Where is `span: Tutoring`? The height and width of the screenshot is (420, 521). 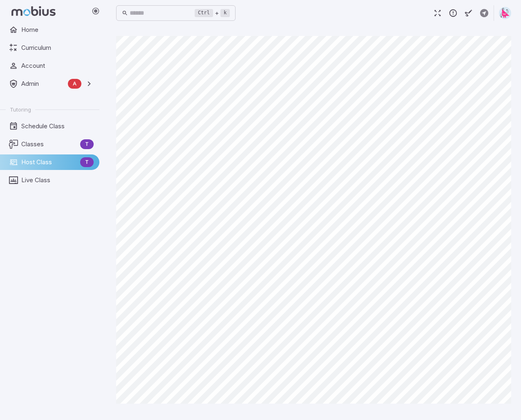 span: Tutoring is located at coordinates (21, 110).